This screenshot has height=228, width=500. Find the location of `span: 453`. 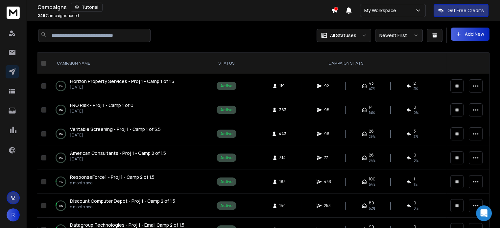

span: 453 is located at coordinates (327, 182).